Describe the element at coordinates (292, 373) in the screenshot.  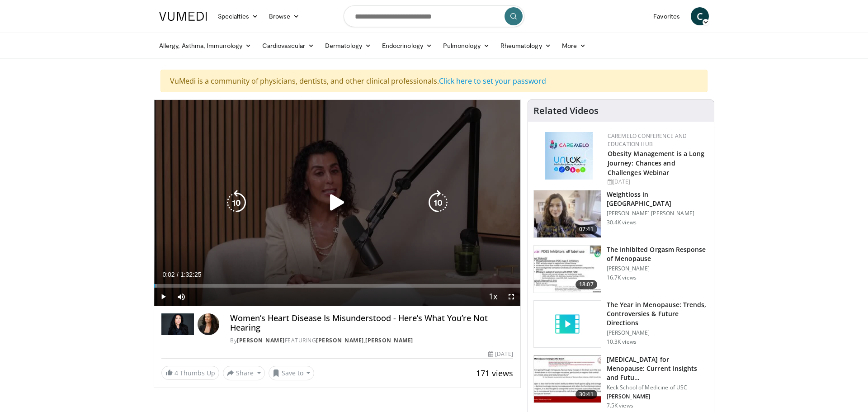
I see `button: Save to` at that location.